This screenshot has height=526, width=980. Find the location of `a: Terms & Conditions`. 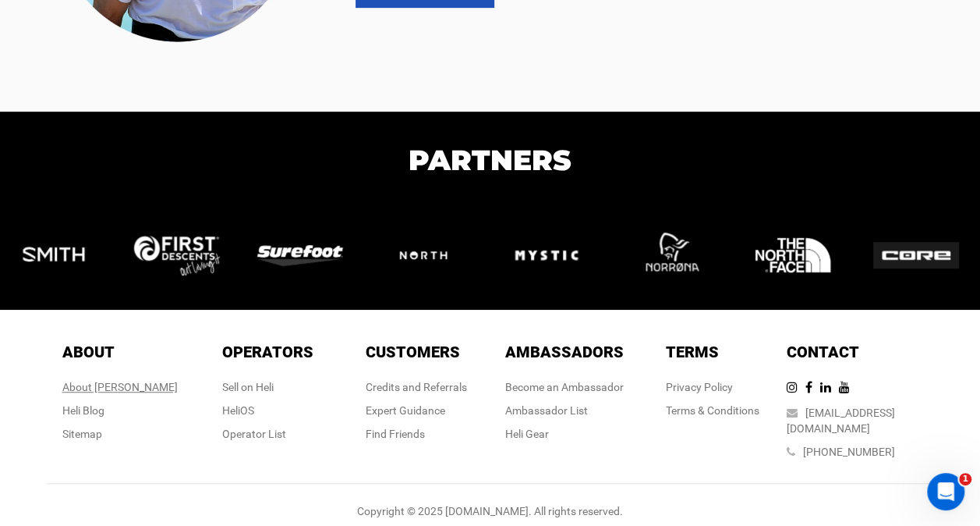

a: Terms & Conditions is located at coordinates (712, 411).